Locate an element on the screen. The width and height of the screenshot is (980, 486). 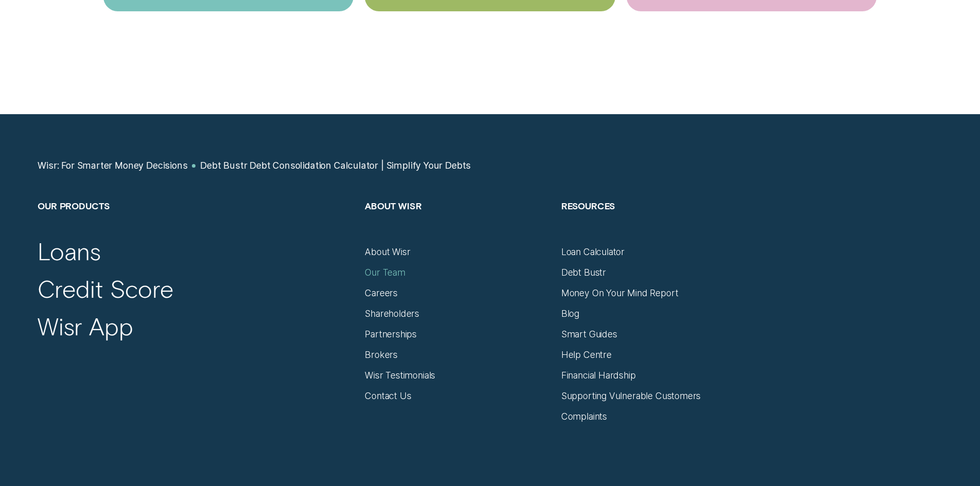
a: Debt Bustr is located at coordinates (584, 273).